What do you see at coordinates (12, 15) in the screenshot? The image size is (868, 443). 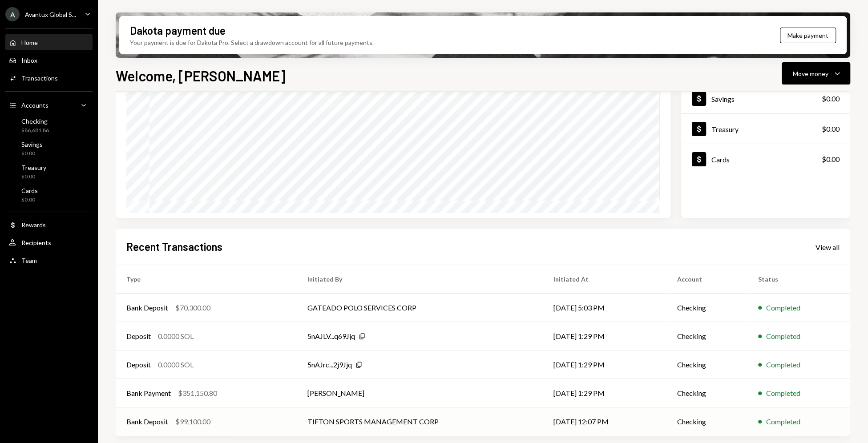 I see `div: A` at bounding box center [12, 15].